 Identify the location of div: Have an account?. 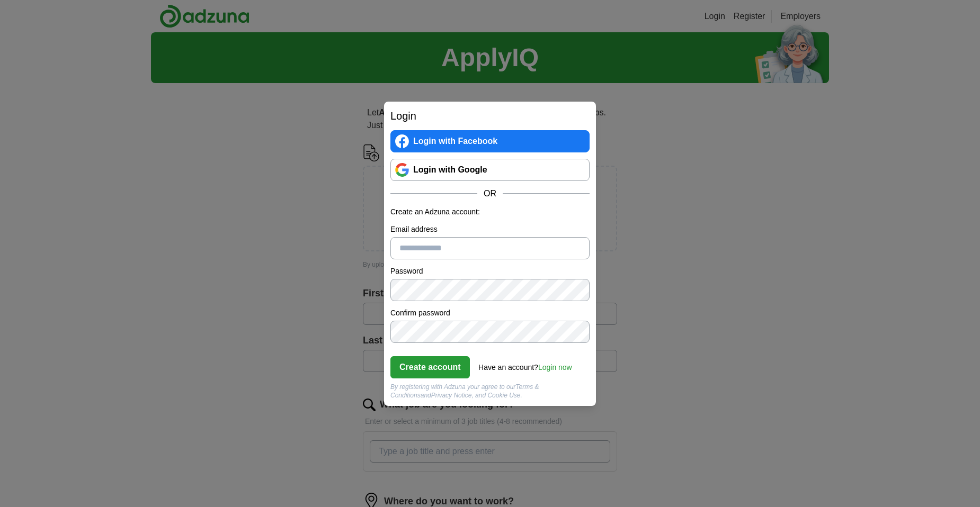
(525, 363).